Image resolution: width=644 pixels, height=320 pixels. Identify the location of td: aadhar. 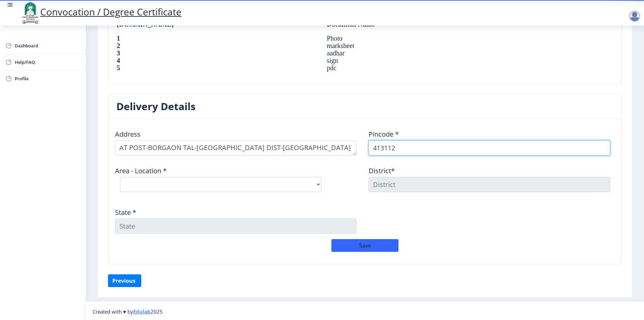
(417, 53).